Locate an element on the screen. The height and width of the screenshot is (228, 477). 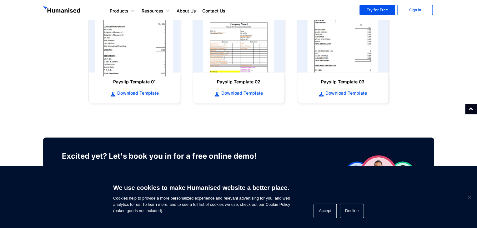
h3: Excited yet? Let's book you in for a free online demo! is located at coordinates (164, 156).